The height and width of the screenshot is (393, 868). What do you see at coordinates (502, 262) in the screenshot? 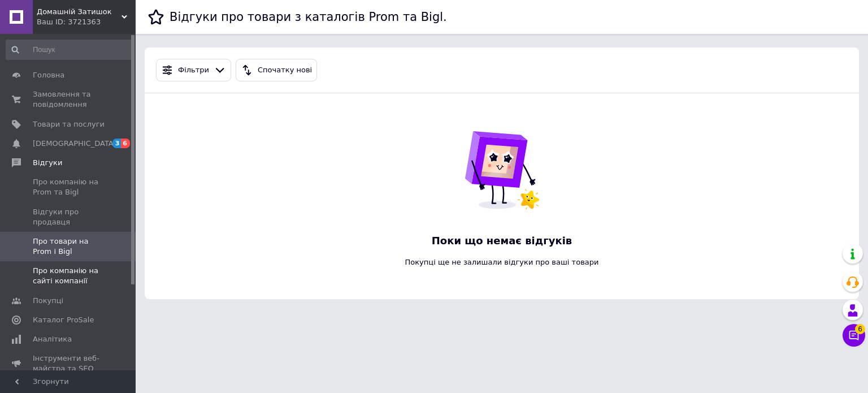
I see `span: Покупці ще не залишали відгуки про ваші товари` at bounding box center [502, 262].